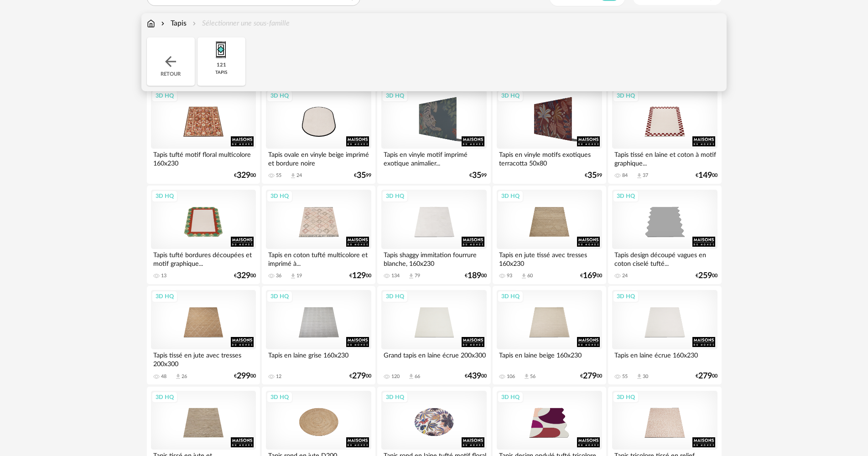 The height and width of the screenshot is (456, 868). I want to click on div: 30, so click(645, 376).